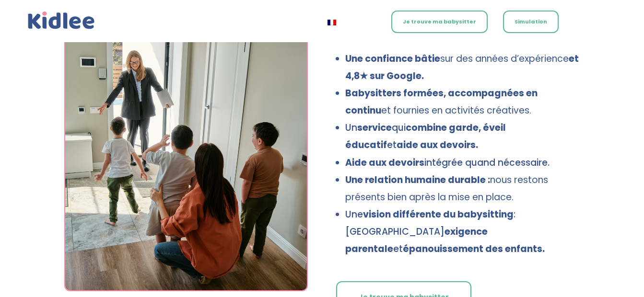 This screenshot has height=297, width=644. What do you see at coordinates (463, 102) in the screenshot?
I see `li: et fournies en activités créatives.` at bounding box center [463, 102].